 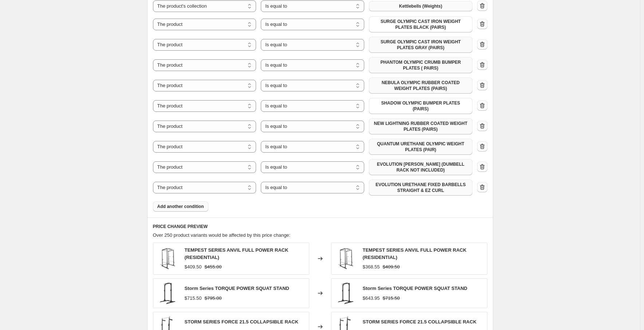 What do you see at coordinates (421, 188) in the screenshot?
I see `span: EVOLUTION URETHANE FIXED BARBELLS STRAIGHT & EZ CURL` at bounding box center [421, 188].